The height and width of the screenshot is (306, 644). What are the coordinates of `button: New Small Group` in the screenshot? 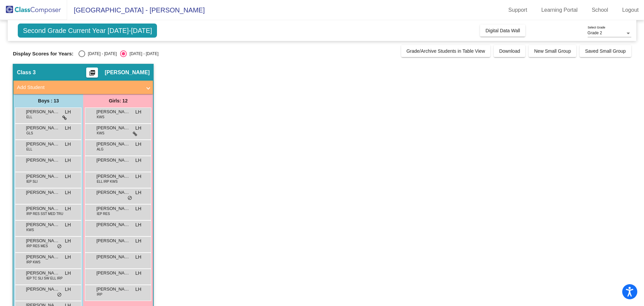 It's located at (552, 51).